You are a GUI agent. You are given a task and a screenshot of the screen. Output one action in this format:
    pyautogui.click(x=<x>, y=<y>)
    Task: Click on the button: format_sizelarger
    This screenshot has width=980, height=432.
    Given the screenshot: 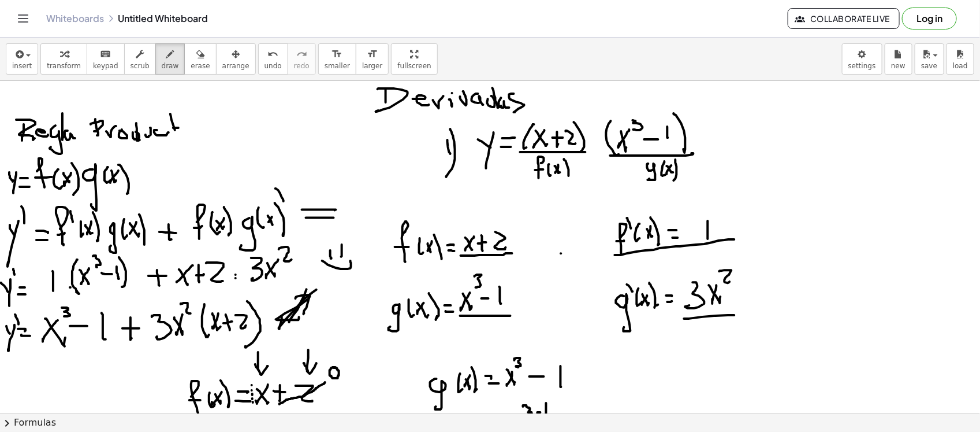 What is the action you would take?
    pyautogui.click(x=372, y=59)
    